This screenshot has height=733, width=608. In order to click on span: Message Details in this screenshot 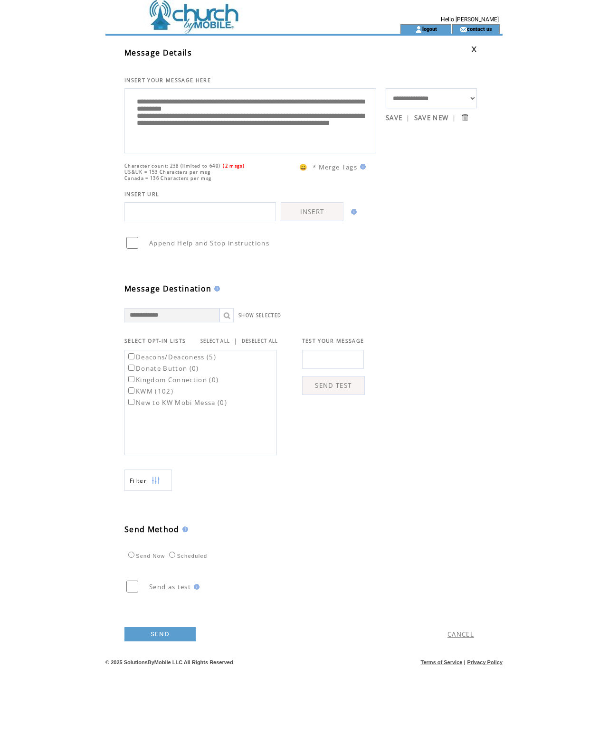, I will do `click(158, 53)`.